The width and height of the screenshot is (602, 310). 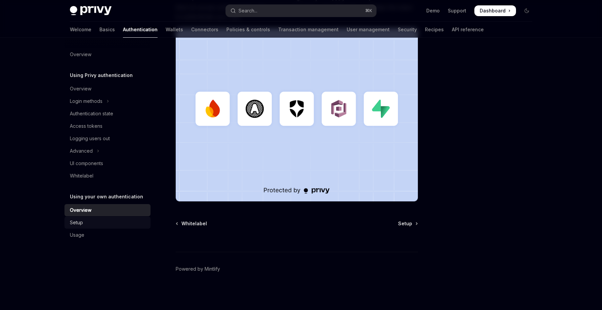 What do you see at coordinates (297, 115) in the screenshot?
I see `img: JWT-based auth splash` at bounding box center [297, 115].